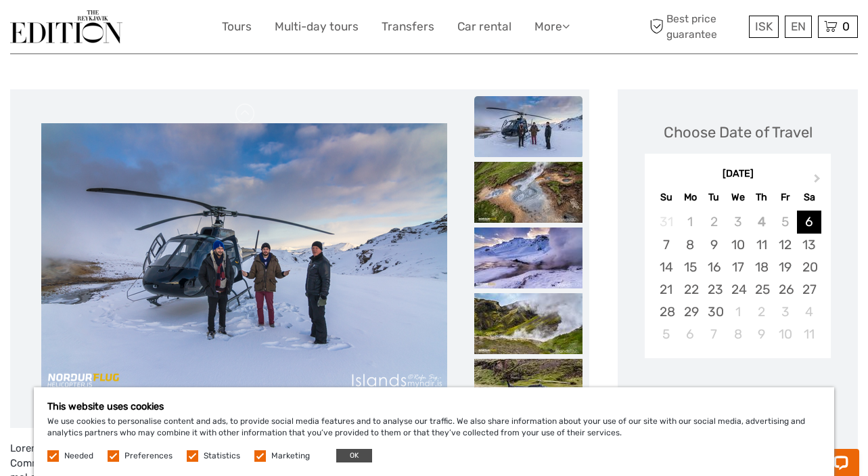 This screenshot has width=868, height=476. I want to click on div: Choose Saturday, September 27th, 2025, so click(809, 289).